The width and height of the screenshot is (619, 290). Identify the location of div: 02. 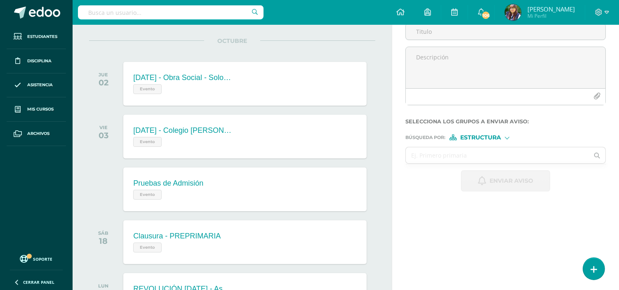
(103, 82).